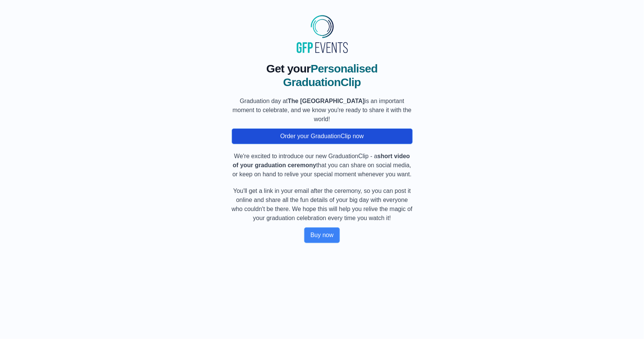 The width and height of the screenshot is (644, 339). Describe the element at coordinates (322, 161) in the screenshot. I see `b: short video of your graduation ceremony` at that location.